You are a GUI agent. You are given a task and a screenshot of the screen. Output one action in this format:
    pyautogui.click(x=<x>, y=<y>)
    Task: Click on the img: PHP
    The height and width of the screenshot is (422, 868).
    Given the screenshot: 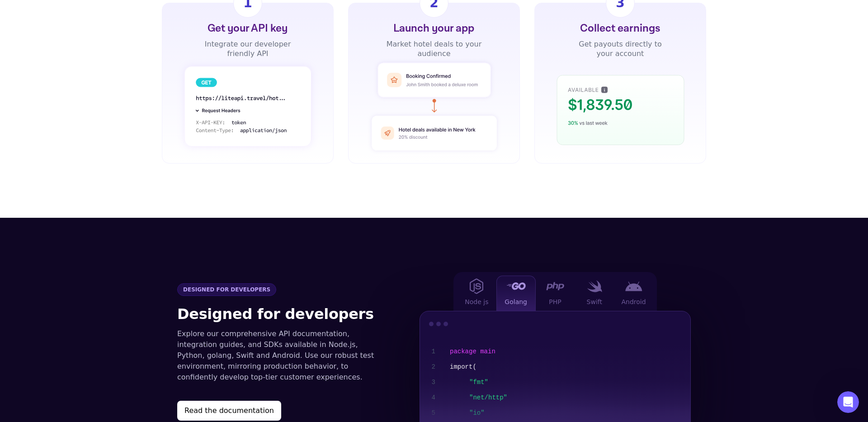 What is the action you would take?
    pyautogui.click(x=555, y=286)
    